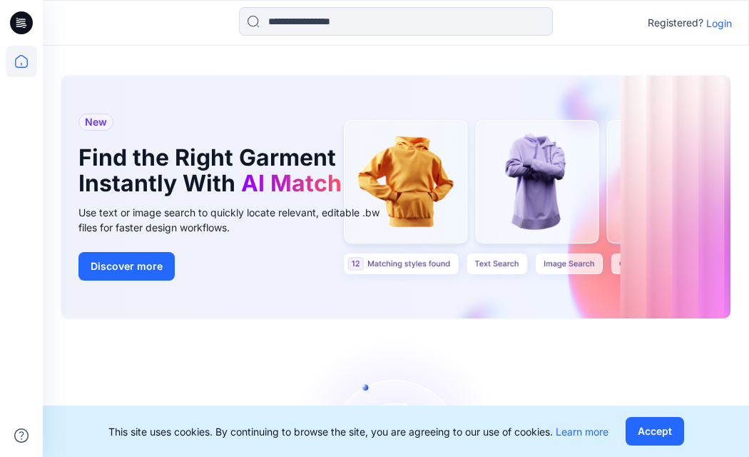 This screenshot has width=749, height=457. Describe the element at coordinates (228, 171) in the screenshot. I see `h1: Find the Right Garment Instantly With` at that location.